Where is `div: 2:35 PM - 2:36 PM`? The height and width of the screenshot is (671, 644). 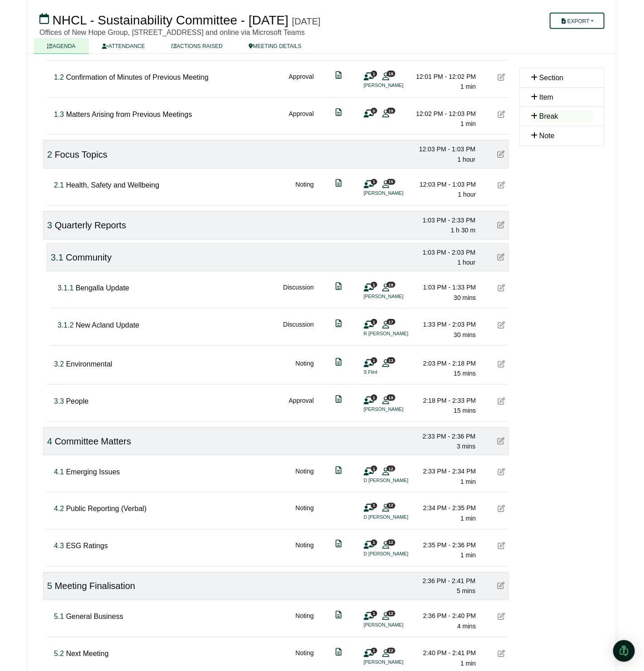
div: 2:35 PM - 2:36 PM is located at coordinates (445, 546).